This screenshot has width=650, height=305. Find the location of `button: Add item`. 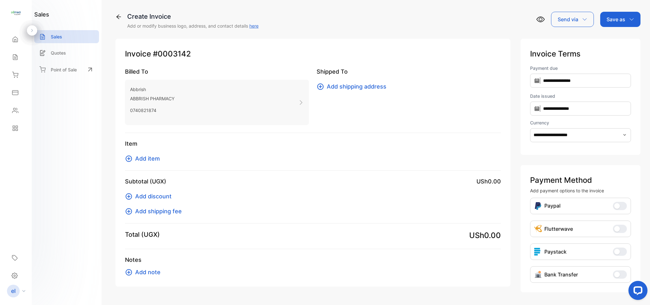

button: Add item is located at coordinates (144, 158).